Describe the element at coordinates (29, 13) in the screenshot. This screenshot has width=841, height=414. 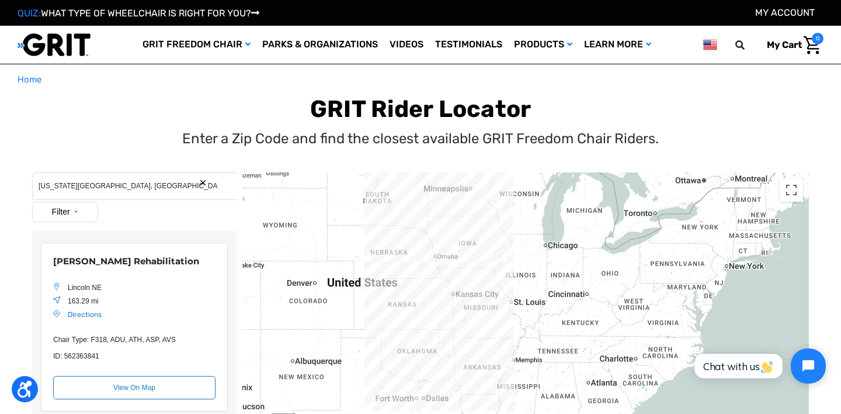
I see `span: QUIZ:` at that location.